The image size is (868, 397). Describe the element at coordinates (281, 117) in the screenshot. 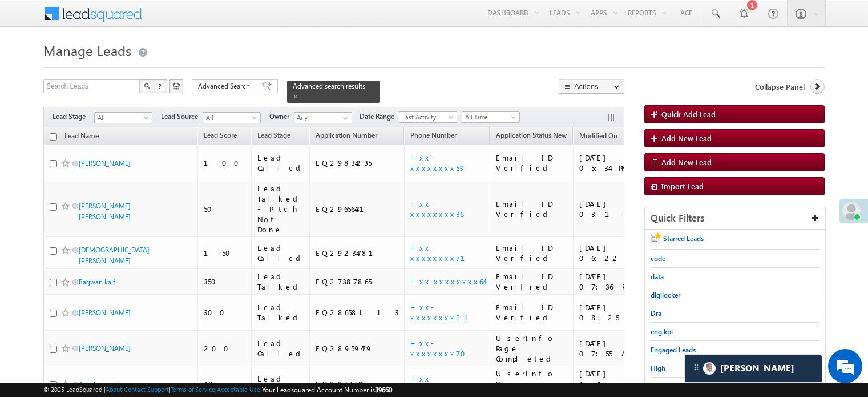

I see `span: Owner` at that location.